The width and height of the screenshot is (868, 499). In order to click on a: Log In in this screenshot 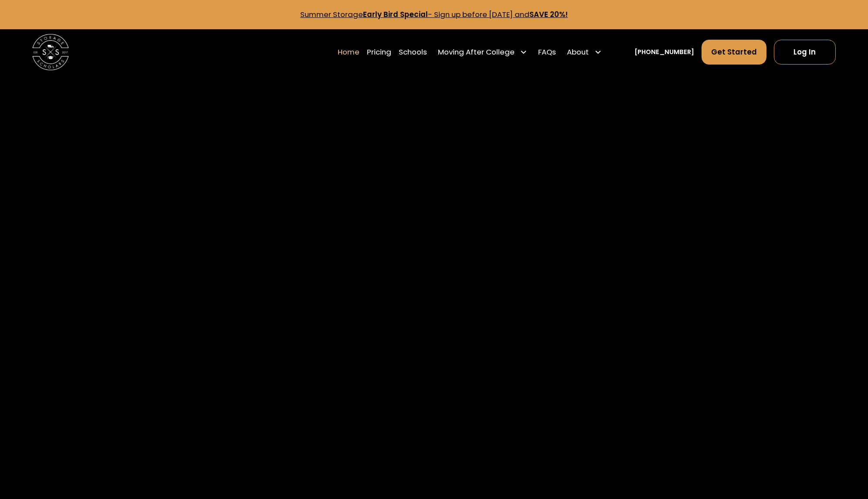, I will do `click(805, 52)`.